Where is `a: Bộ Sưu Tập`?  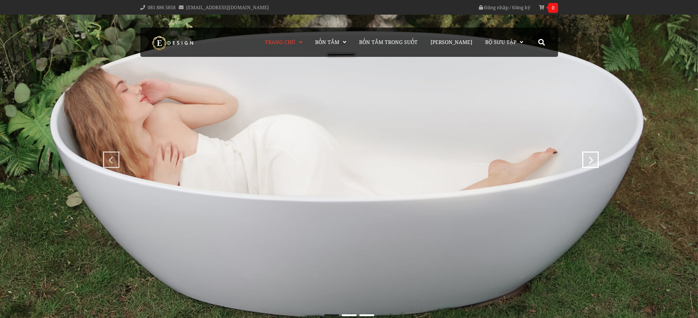
a: Bộ Sưu Tập is located at coordinates (504, 42).